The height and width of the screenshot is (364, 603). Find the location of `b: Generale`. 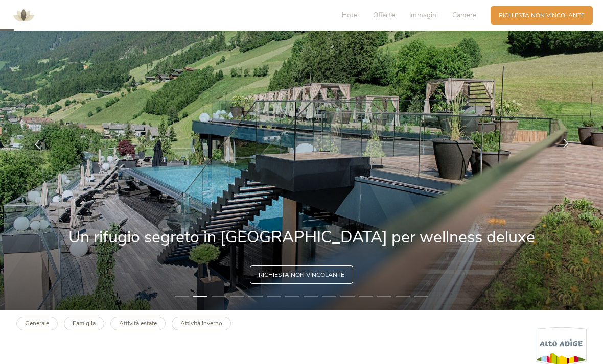

b: Generale is located at coordinates (37, 323).